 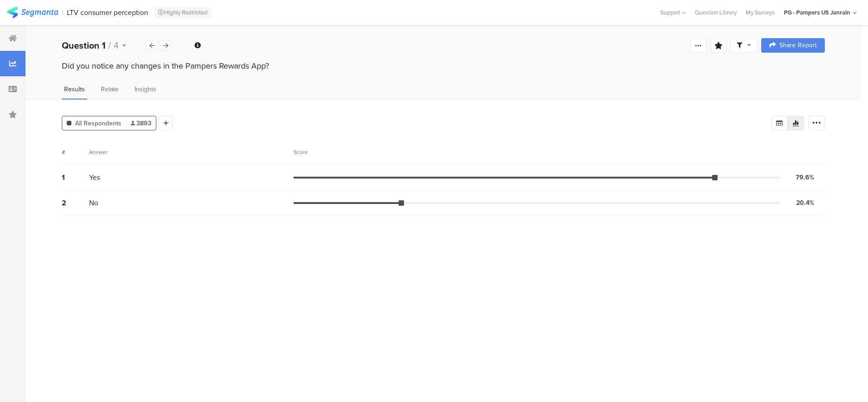 I want to click on div: Question Library, so click(x=716, y=12).